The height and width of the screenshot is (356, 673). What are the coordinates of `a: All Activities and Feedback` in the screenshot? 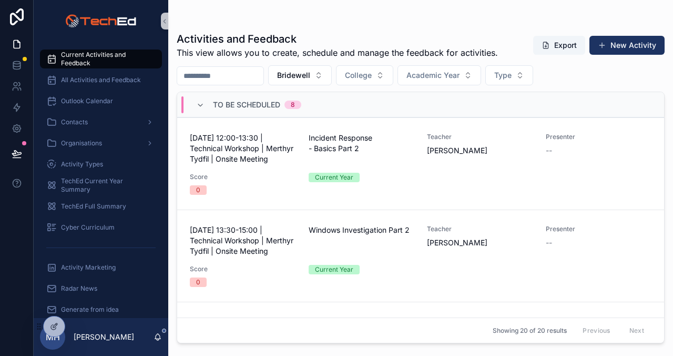 It's located at (101, 80).